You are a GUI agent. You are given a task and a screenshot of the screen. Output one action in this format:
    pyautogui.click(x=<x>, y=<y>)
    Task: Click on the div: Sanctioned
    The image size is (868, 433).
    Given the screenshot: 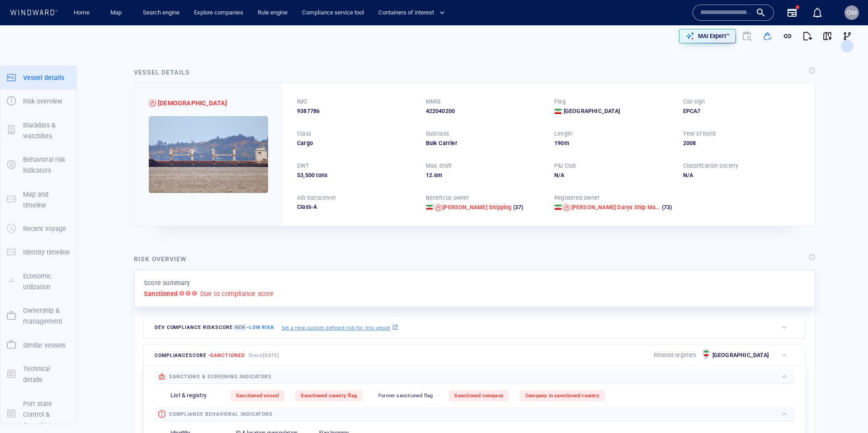 What is the action you would take?
    pyautogui.click(x=153, y=103)
    